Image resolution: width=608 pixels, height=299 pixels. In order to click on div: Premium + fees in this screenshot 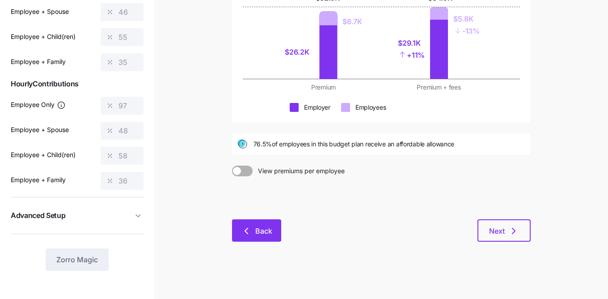, I will do `click(439, 87)`.